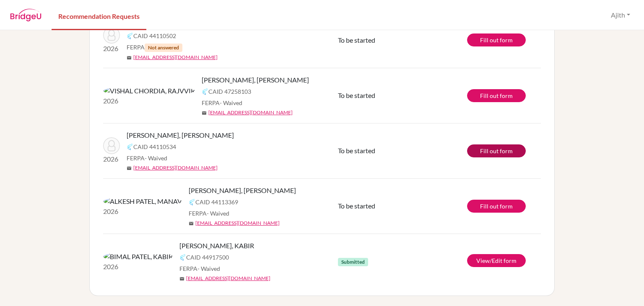 This screenshot has height=306, width=644. Describe the element at coordinates (25, 15) in the screenshot. I see `img: BridgeU logo` at that location.